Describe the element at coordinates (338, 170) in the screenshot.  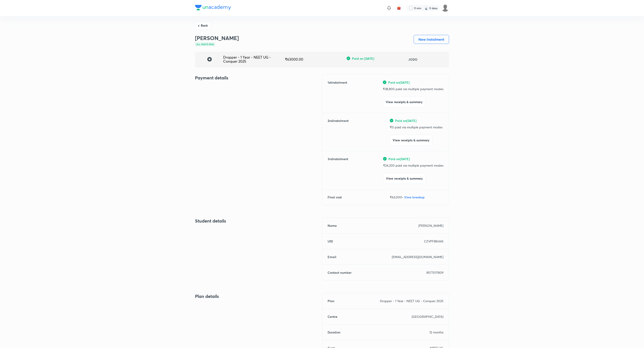
I see `h6: 3 rd instalment` at that location.